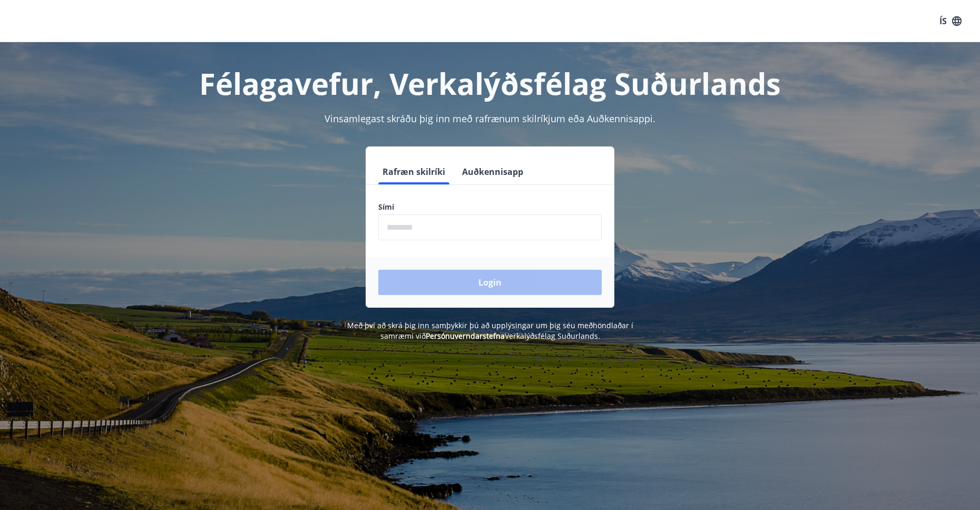  Describe the element at coordinates (493, 172) in the screenshot. I see `button: Auðkennisapp` at that location.